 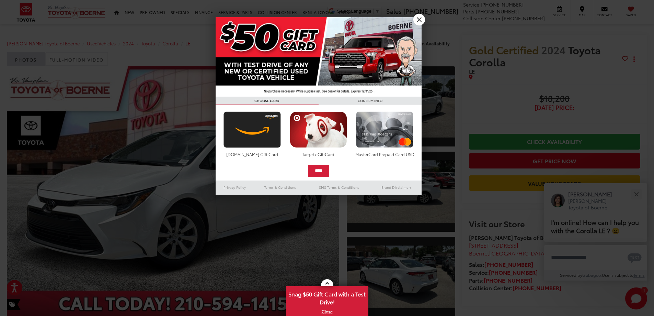 I want to click on a: SMS Terms & Conditions, so click(x=339, y=187).